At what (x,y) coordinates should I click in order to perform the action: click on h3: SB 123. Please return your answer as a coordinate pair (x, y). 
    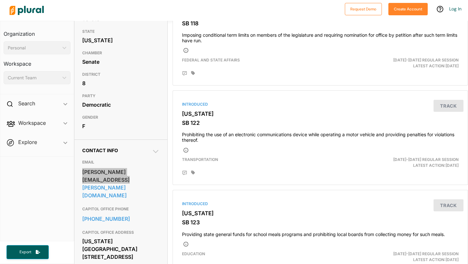
    Looking at the image, I should click on (320, 222).